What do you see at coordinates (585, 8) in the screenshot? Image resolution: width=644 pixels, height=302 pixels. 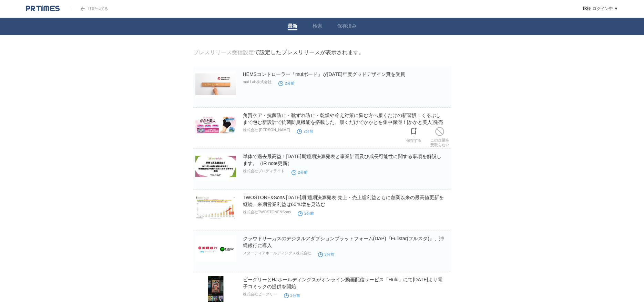 I see `span: tk` at bounding box center [585, 8].